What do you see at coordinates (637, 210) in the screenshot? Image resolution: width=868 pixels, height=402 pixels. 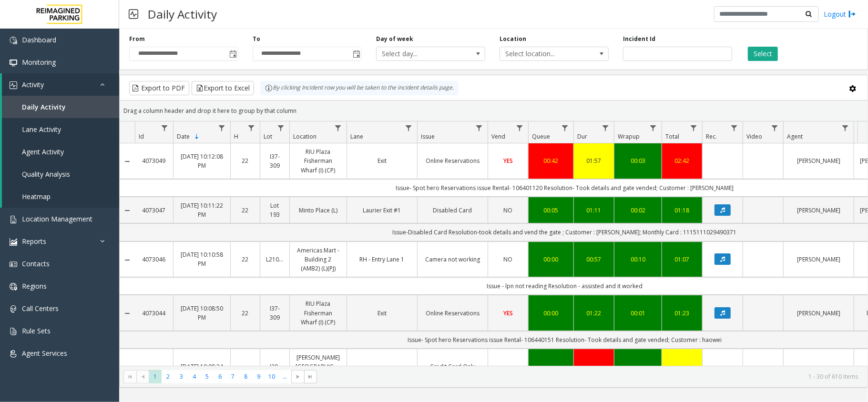 I see `a: 00:02` at bounding box center [637, 210].